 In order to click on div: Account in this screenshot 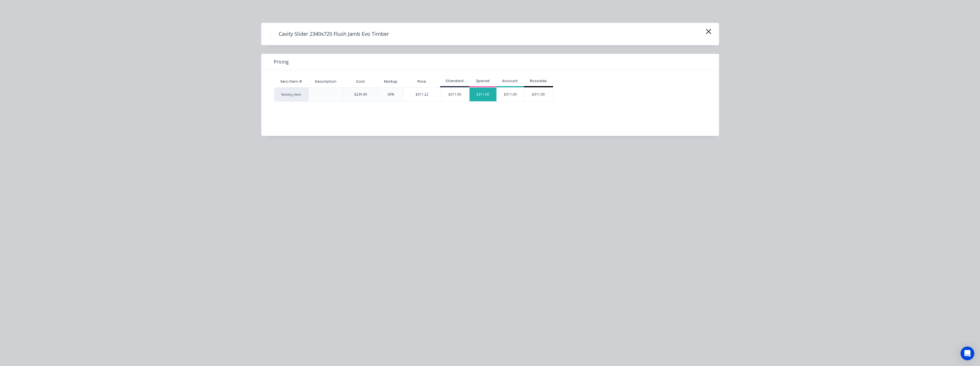, I will do `click(510, 81)`.